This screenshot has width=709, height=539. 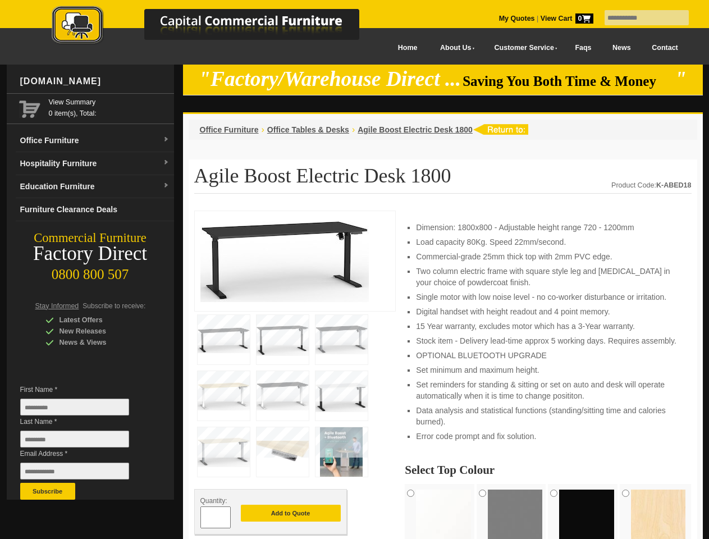 What do you see at coordinates (548, 470) in the screenshot?
I see `h2: Select Top Colour` at bounding box center [548, 470].